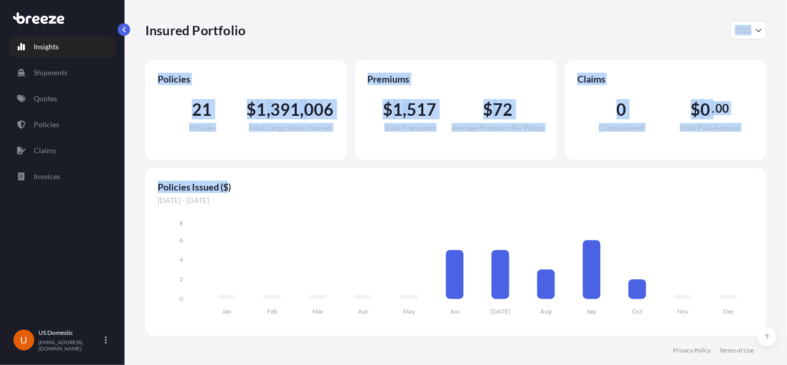 This screenshot has width=787, height=365. What do you see at coordinates (692, 350) in the screenshot?
I see `a: Privacy Policy` at bounding box center [692, 350].